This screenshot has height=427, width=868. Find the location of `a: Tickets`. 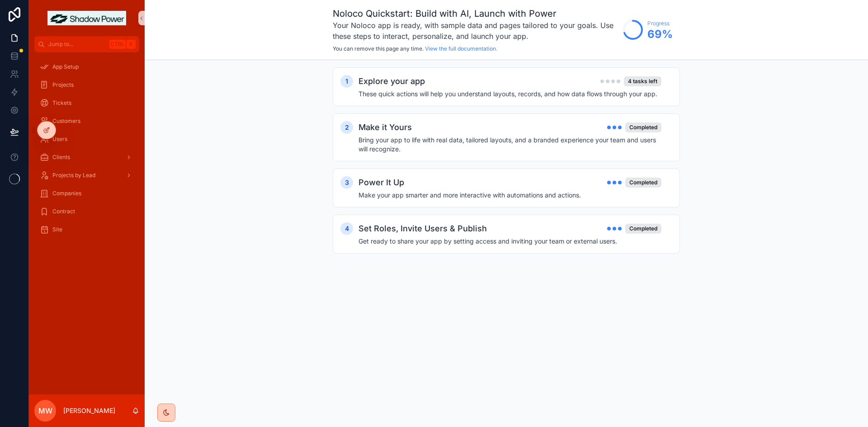

a: Tickets is located at coordinates (87, 103).